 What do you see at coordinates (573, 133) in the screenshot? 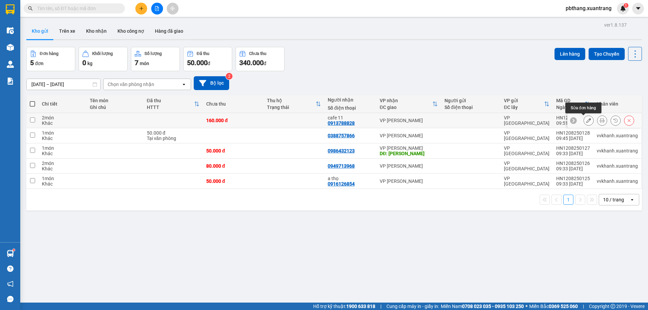
I see `div: HN1208250128` at bounding box center [573, 133].